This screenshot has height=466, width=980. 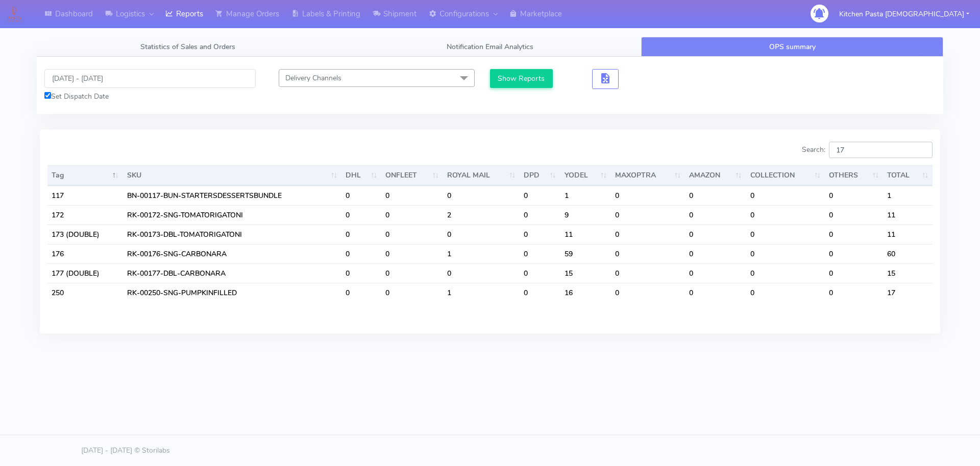 What do you see at coordinates (585, 215) in the screenshot?
I see `td: 9` at bounding box center [585, 215].